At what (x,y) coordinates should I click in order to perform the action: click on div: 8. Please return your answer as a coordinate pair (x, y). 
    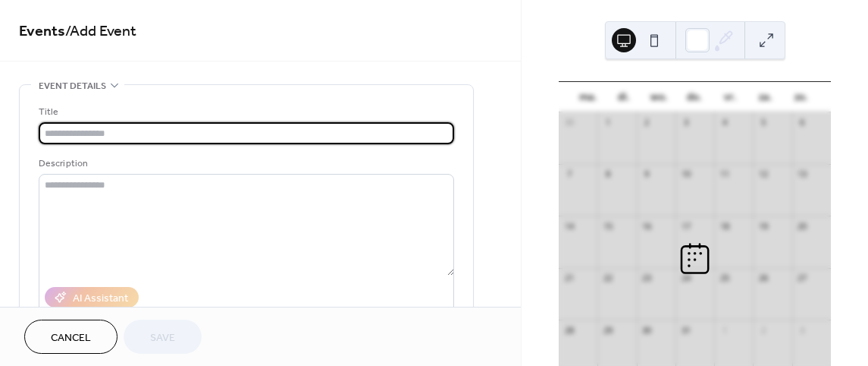
    Looking at the image, I should click on (607, 174).